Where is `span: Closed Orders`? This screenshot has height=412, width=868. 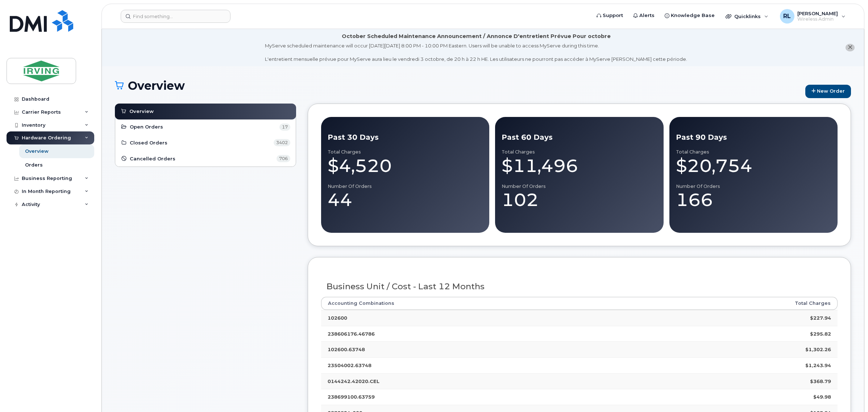 span: Closed Orders is located at coordinates (148, 143).